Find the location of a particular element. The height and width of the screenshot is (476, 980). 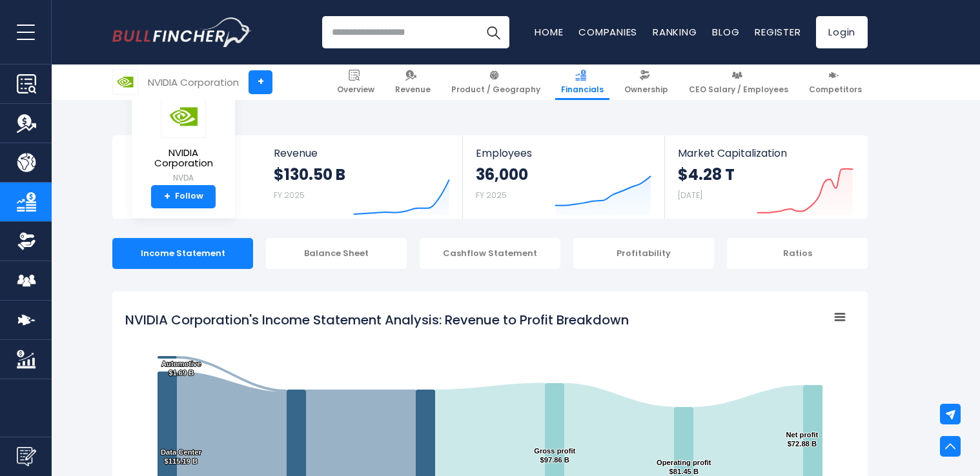

div: NVIDIA Corporation is located at coordinates (193, 82).